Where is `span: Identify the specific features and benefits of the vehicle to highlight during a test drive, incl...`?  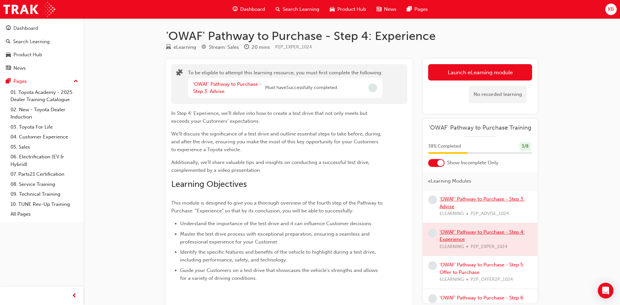
span: Identify the specific features and benefits of the vehicle to highlight during a test drive, incl... is located at coordinates (279, 256).